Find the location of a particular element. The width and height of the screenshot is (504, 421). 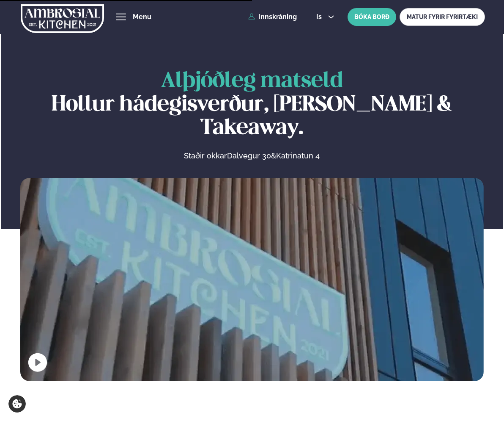

button: BÓKA BORÐ is located at coordinates (372, 17).